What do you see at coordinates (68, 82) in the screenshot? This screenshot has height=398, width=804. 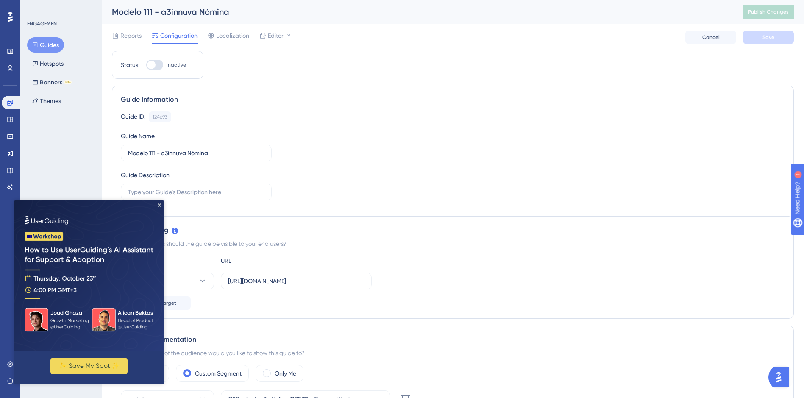 I see `div: BETA` at bounding box center [68, 82].